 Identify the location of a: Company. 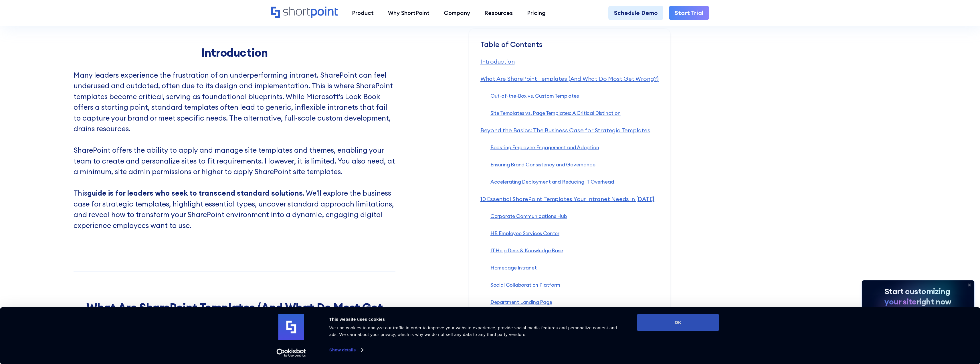
(457, 13).